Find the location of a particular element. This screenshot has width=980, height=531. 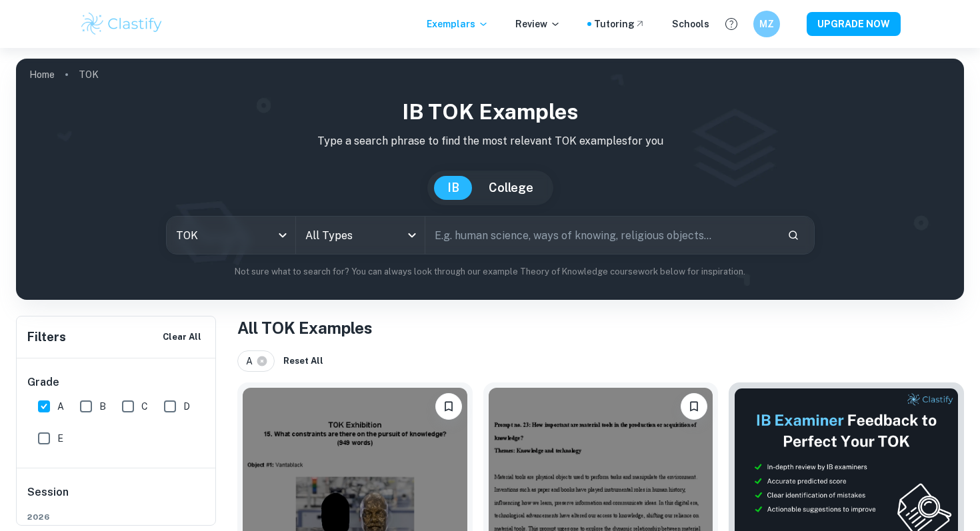

button: Help and Feedback is located at coordinates (732, 24).